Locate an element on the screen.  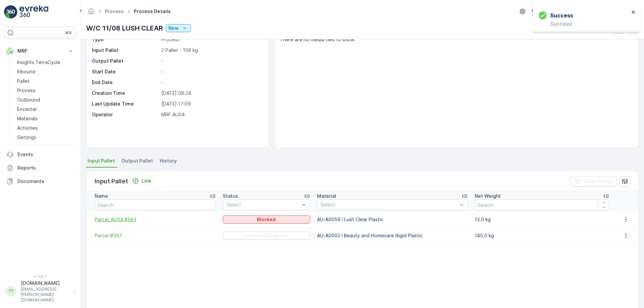
span: Output Pallet is located at coordinates (137, 161).